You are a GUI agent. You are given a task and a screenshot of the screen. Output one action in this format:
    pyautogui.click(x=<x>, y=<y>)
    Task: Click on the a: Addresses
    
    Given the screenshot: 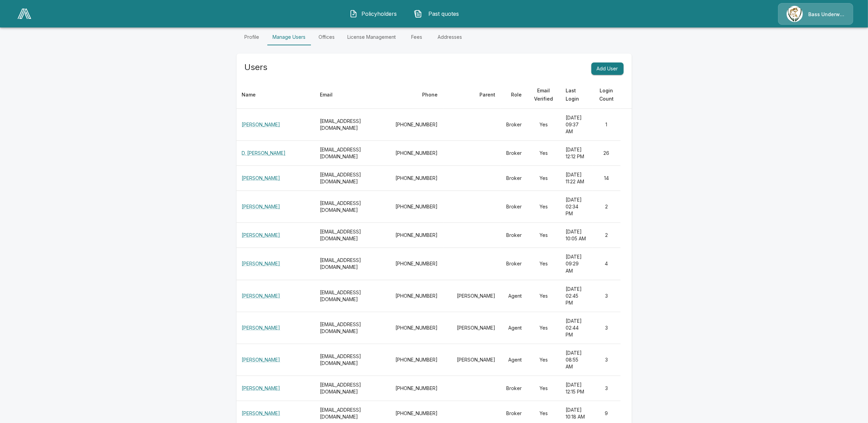 What is the action you would take?
    pyautogui.click(x=450, y=37)
    